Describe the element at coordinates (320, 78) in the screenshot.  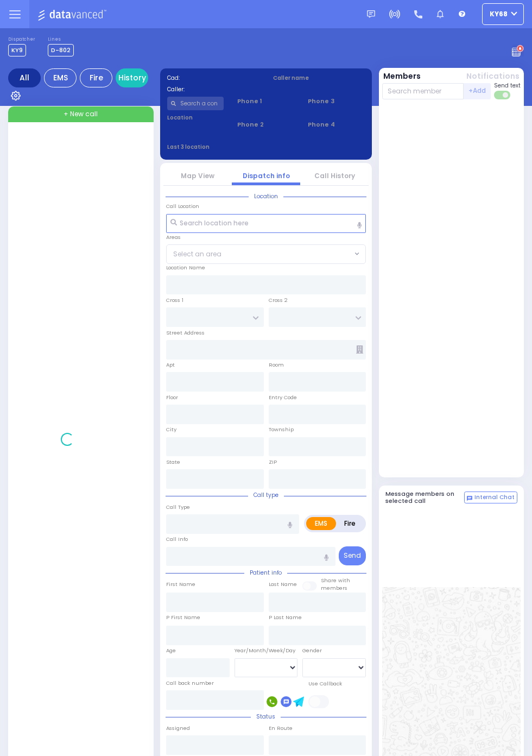
I see `label: Caller name` at that location.